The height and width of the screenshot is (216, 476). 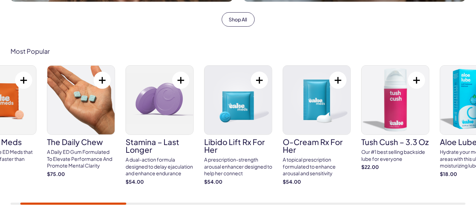 I want to click on strong: $75.00, so click(x=81, y=174).